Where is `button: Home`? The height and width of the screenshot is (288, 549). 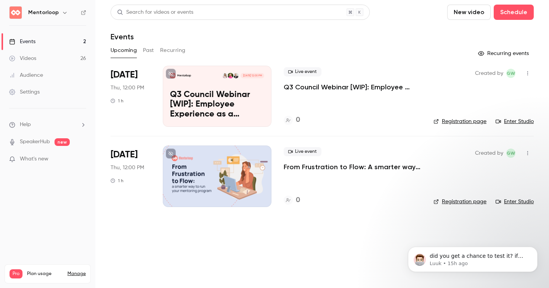
button: Home is located at coordinates (127, 10).